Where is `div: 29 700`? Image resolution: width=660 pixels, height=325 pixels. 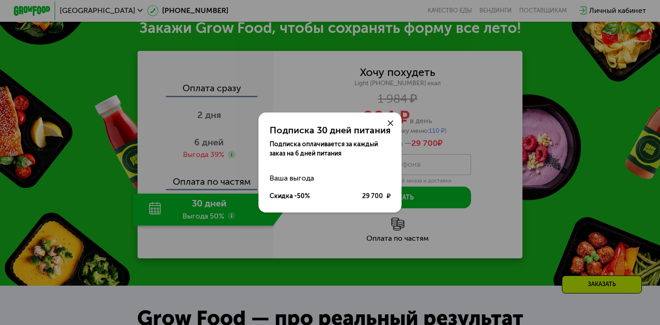 div: 29 700 is located at coordinates (376, 196).